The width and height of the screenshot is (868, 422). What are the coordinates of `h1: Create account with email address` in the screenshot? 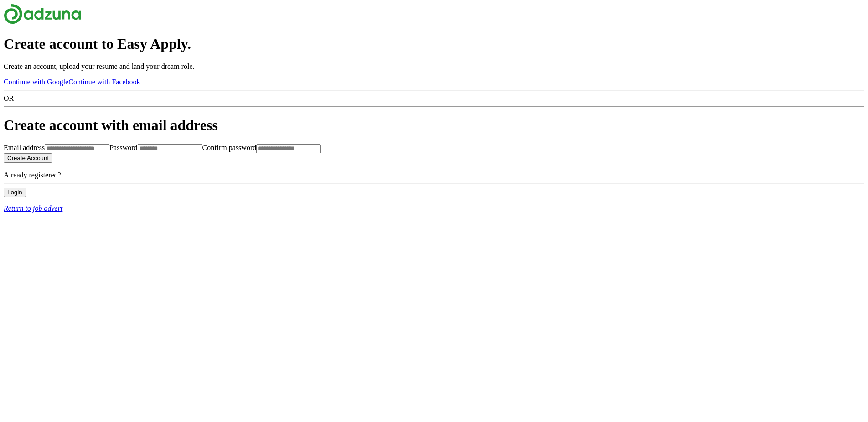 It's located at (434, 125).